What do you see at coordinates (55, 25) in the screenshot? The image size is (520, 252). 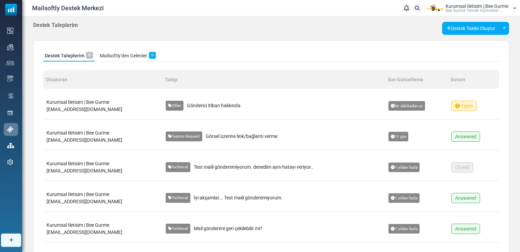 I see `h5: Destek Taleplerim` at bounding box center [55, 25].